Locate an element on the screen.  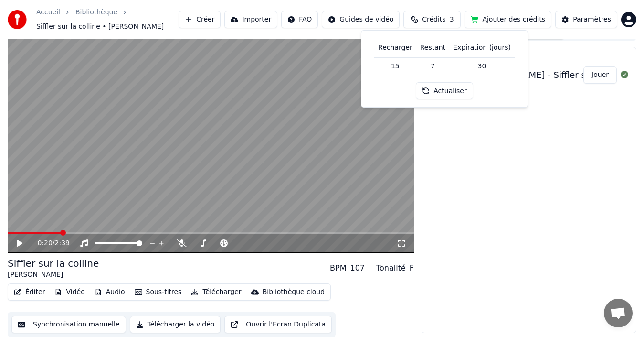
th: Restant is located at coordinates (432, 48).